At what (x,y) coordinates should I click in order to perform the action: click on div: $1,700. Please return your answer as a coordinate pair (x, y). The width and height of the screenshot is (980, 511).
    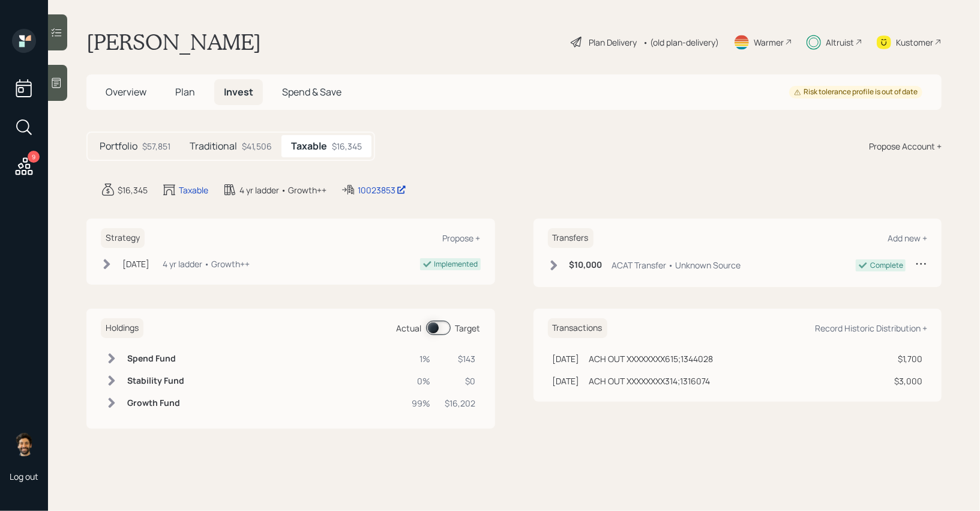
    Looking at the image, I should click on (908, 359).